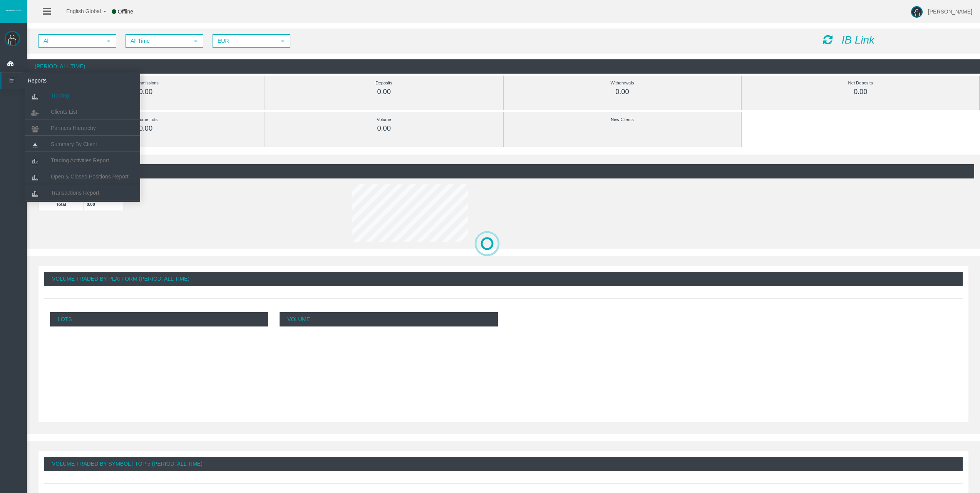 Image resolution: width=980 pixels, height=493 pixels. I want to click on div: Withdrawals, so click(622, 83).